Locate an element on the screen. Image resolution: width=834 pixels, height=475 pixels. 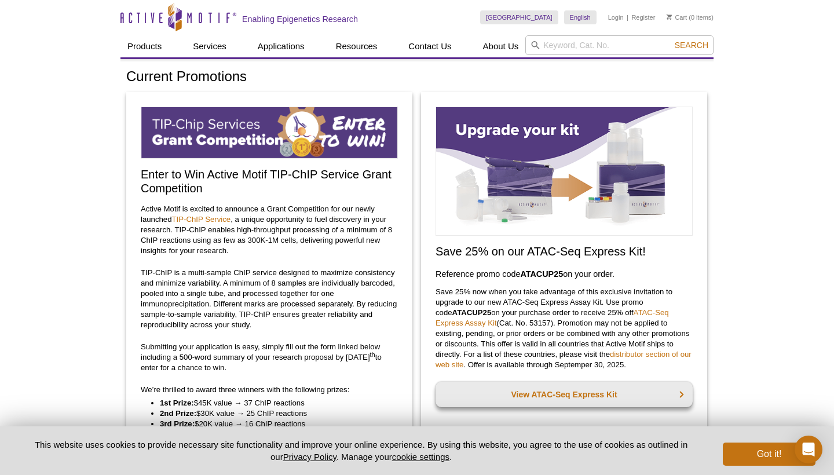
a: Products is located at coordinates (144, 46).